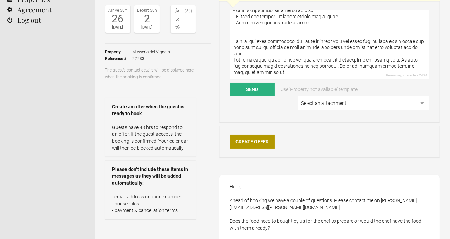 This screenshot has height=239, width=450. Describe the element at coordinates (151, 59) in the screenshot. I see `span: 22233` at that location.